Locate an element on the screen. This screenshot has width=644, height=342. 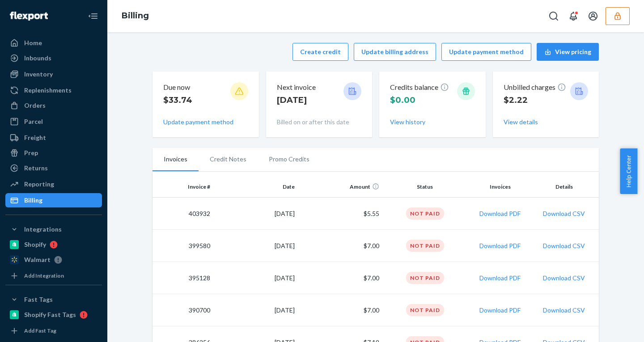
button: Close Navigation is located at coordinates (93, 16).